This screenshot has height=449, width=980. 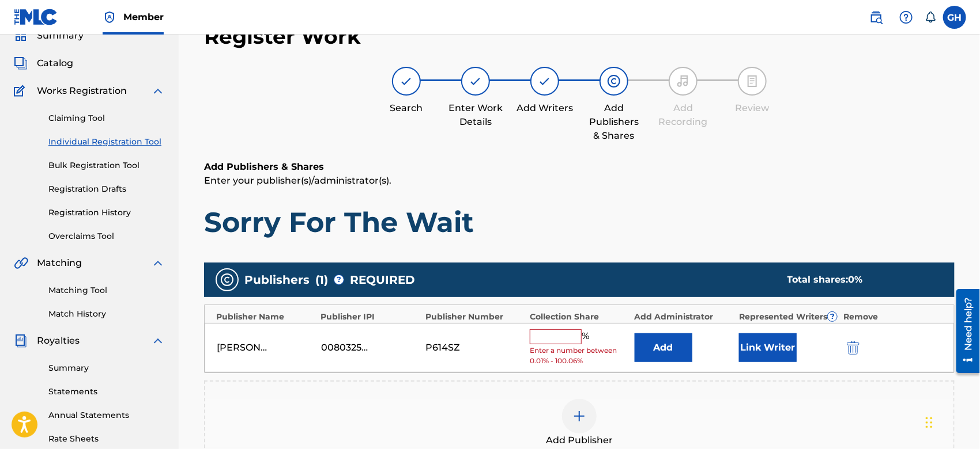 I want to click on span: Add Publisher, so click(x=579, y=441).